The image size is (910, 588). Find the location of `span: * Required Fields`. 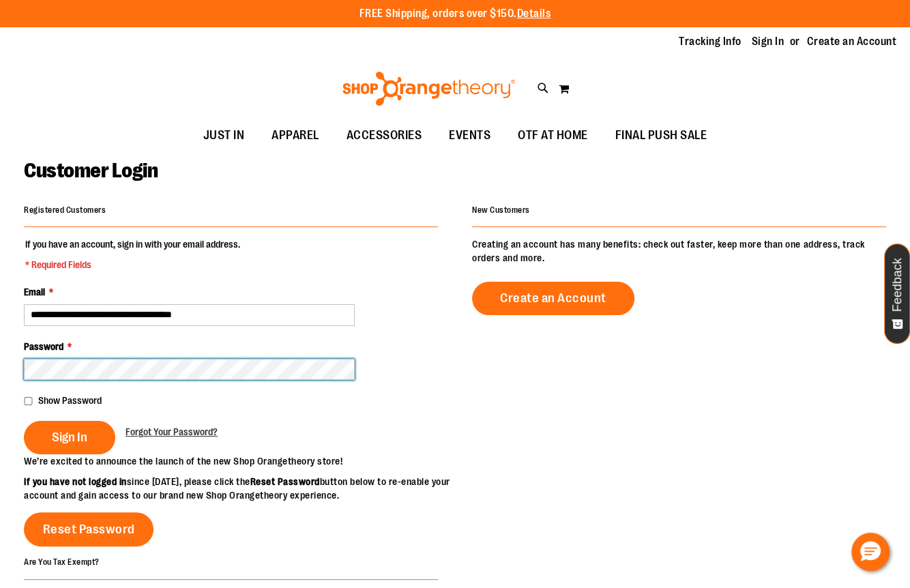

span: * Required Fields is located at coordinates (132, 265).